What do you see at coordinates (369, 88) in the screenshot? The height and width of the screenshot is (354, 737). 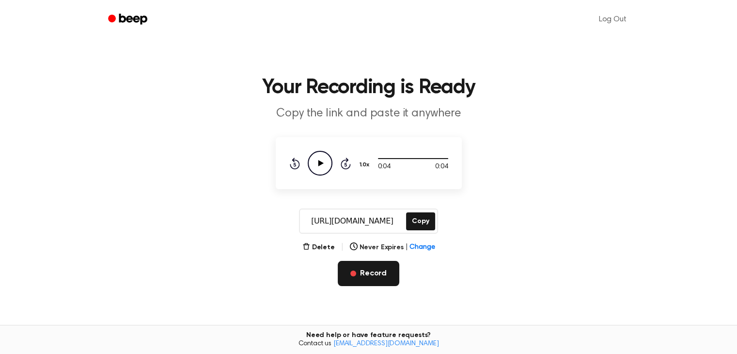 I see `h1: Your Recording is Ready` at bounding box center [369, 88].